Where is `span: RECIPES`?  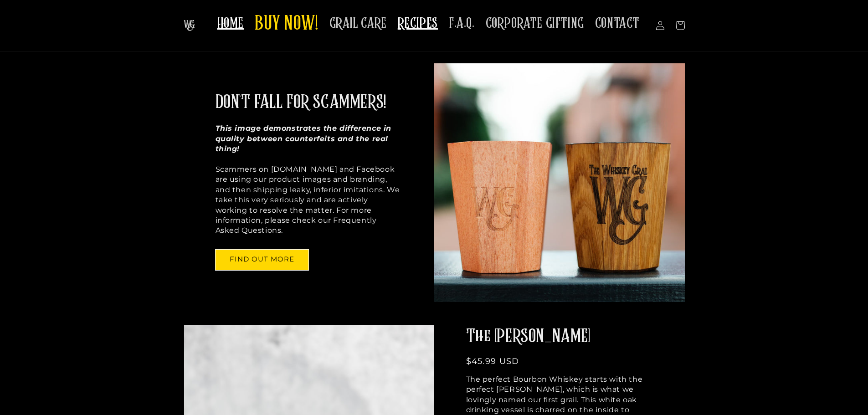
span: RECIPES is located at coordinates (417, 23).